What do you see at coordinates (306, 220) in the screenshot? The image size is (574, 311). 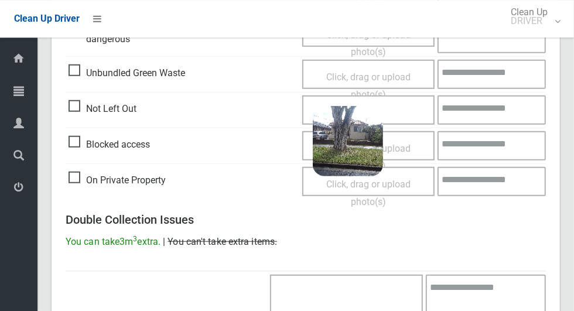 I see `h3: Double Collection Issues` at bounding box center [306, 220].